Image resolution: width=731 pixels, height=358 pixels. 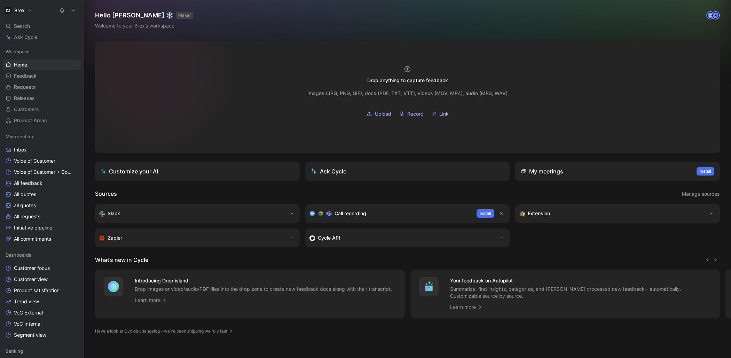 I want to click on div: My meetings, so click(x=542, y=171).